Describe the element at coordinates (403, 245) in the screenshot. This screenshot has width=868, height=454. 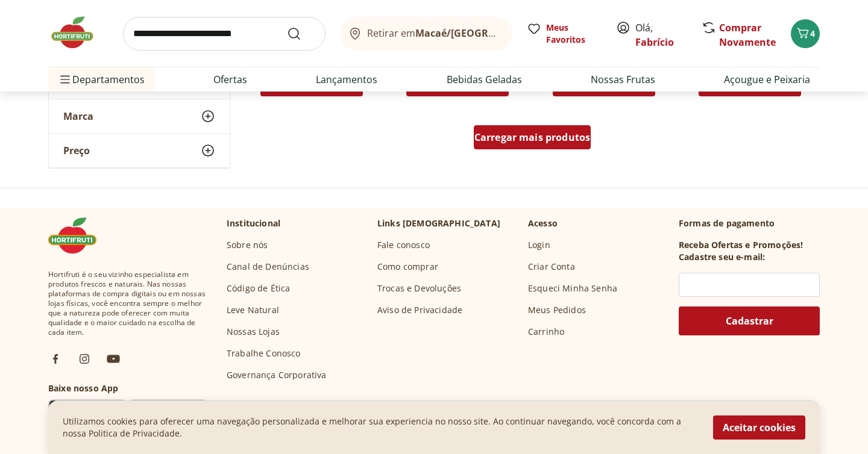
I see `a: Fale conosco` at that location.